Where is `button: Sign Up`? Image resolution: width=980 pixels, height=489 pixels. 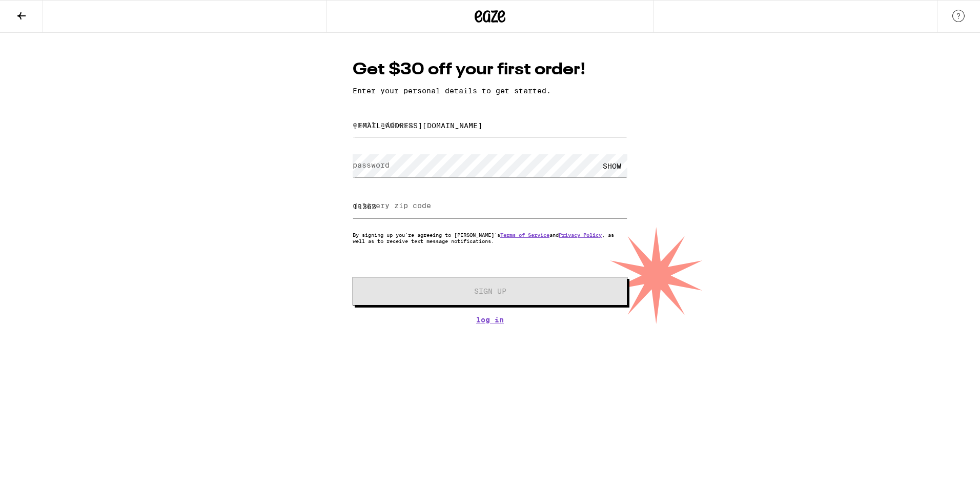 button: Sign Up is located at coordinates (490, 291).